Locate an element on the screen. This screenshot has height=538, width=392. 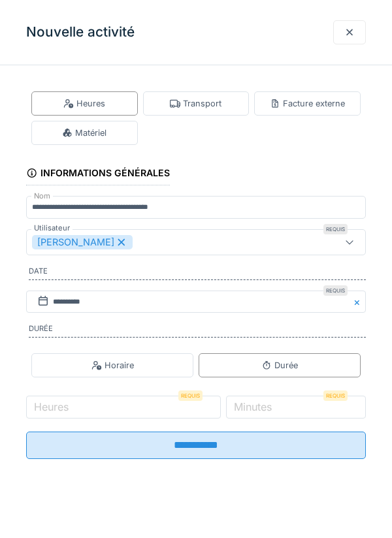
label: Date is located at coordinates (197, 273).